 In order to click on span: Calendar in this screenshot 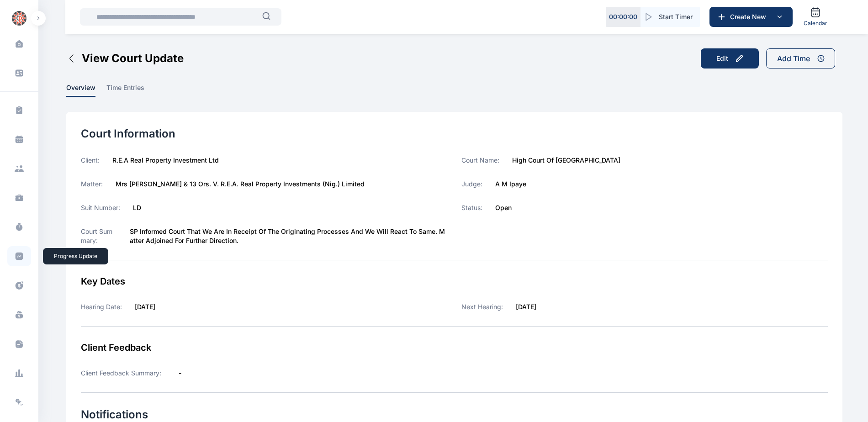, I will do `click(815, 23)`.